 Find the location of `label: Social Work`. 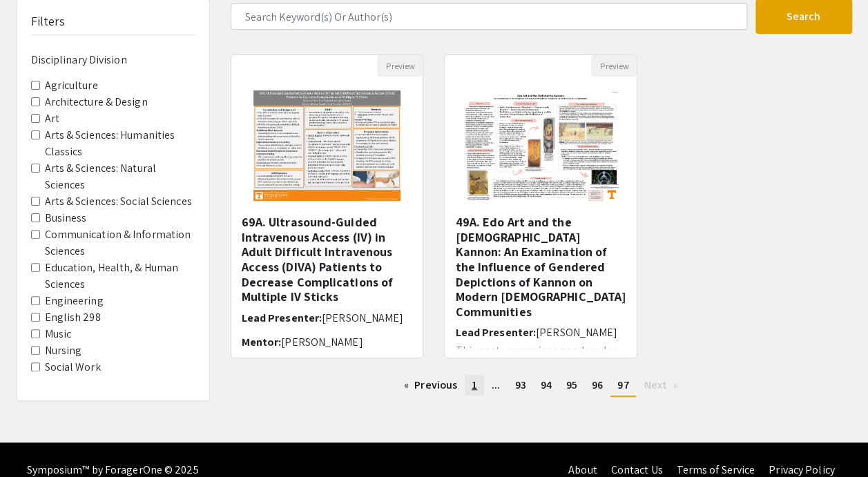

label: Social Work is located at coordinates (72, 367).